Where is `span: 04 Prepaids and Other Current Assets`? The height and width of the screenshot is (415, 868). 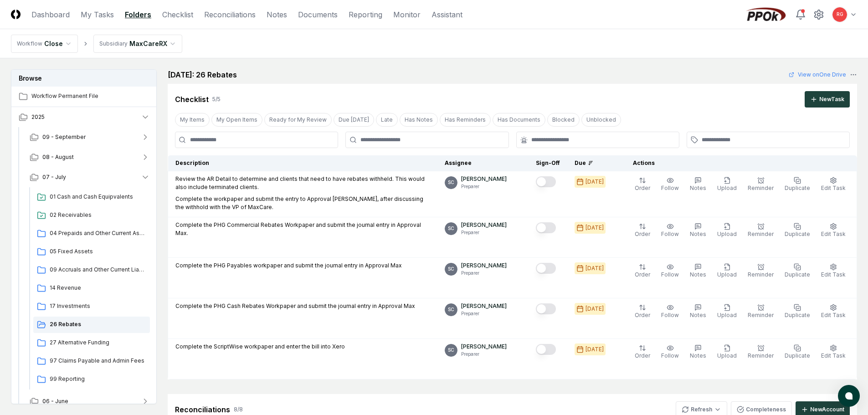 span: 04 Prepaids and Other Current Assets is located at coordinates (98, 234).